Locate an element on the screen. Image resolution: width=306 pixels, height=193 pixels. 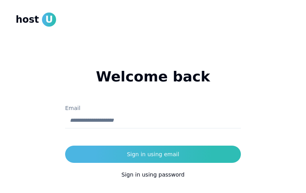
span: host is located at coordinates (27, 20).